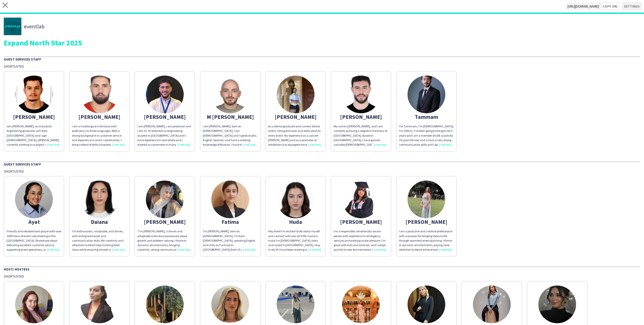 This screenshot has width=644, height=325. Describe the element at coordinates (296, 95) in the screenshot. I see `img: thumb-0dbda813-027f-4346-a3d0-b22b9d6c414b.jpg` at that location.